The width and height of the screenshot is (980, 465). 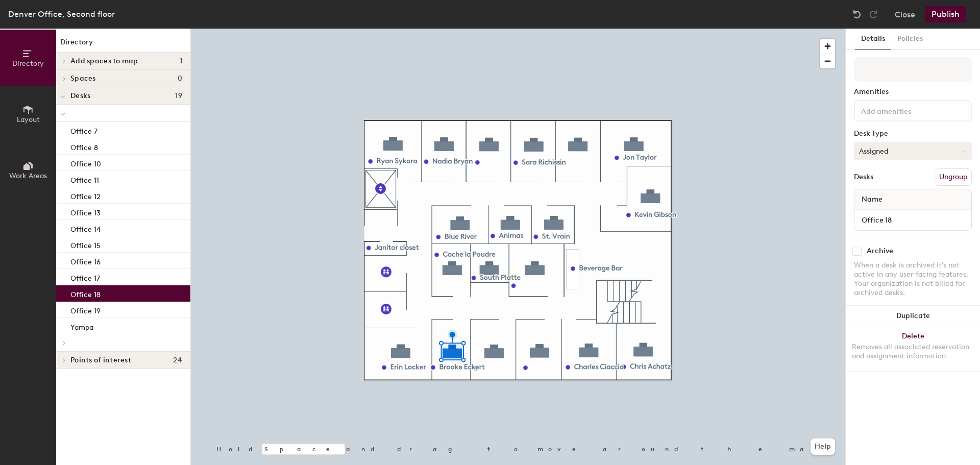 What do you see at coordinates (913, 349) in the screenshot?
I see `button: DeleteRemoves all associated reservation and assignment information` at bounding box center [913, 349].